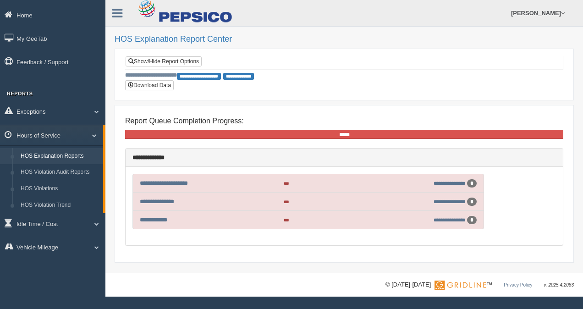 The image size is (583, 309). I want to click on a: HOS Violations, so click(60, 189).